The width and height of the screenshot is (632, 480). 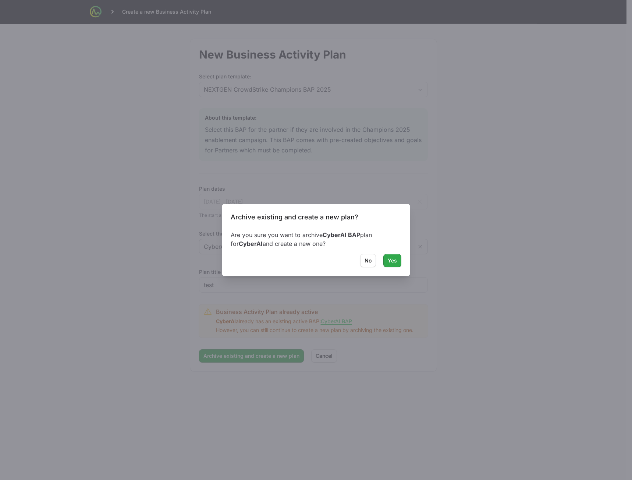 What do you see at coordinates (342, 235) in the screenshot?
I see `b: CyberAI BAP` at bounding box center [342, 235].